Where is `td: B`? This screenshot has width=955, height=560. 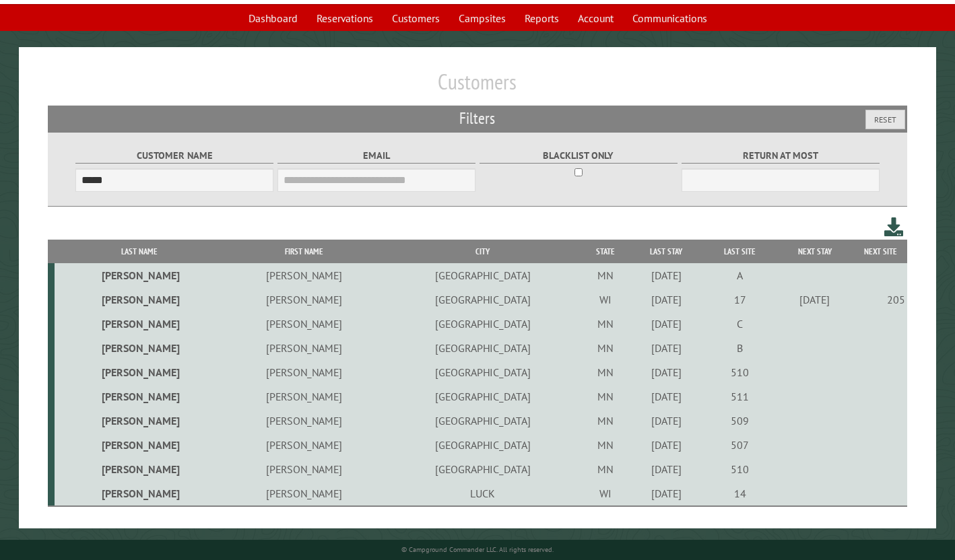 td: B is located at coordinates (740, 348).